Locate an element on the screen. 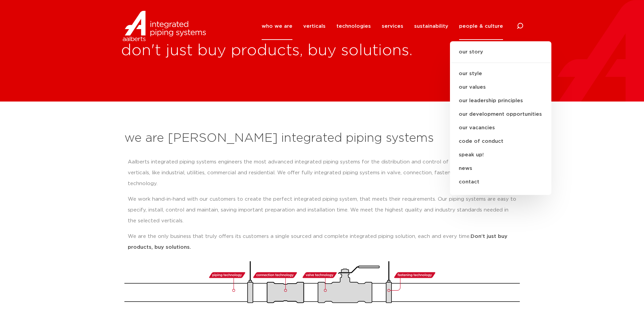  a: speak up! is located at coordinates (501, 155).